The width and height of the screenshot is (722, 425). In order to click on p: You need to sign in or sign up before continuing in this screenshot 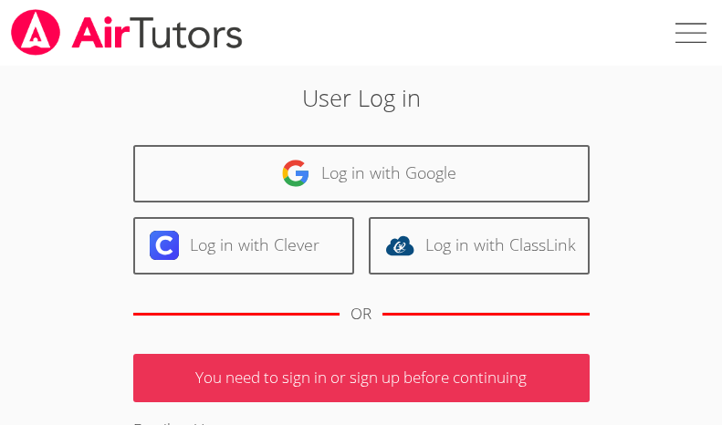, I will do `click(362, 378)`.